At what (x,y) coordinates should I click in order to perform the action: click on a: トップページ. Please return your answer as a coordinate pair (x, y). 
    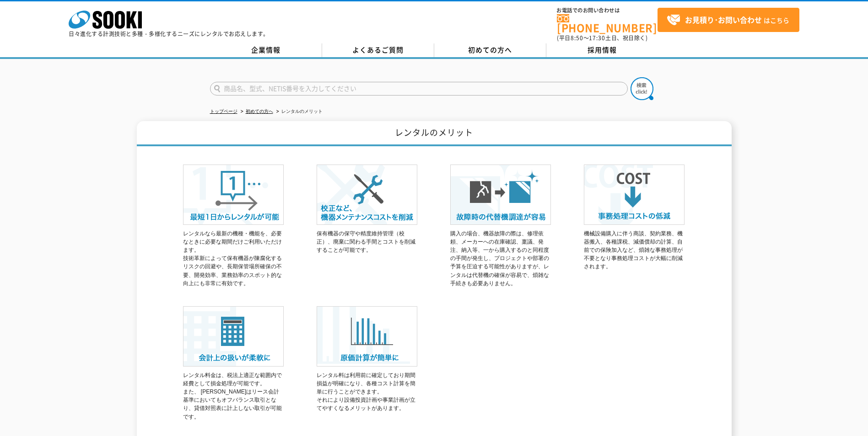
    Looking at the image, I should click on (224, 111).